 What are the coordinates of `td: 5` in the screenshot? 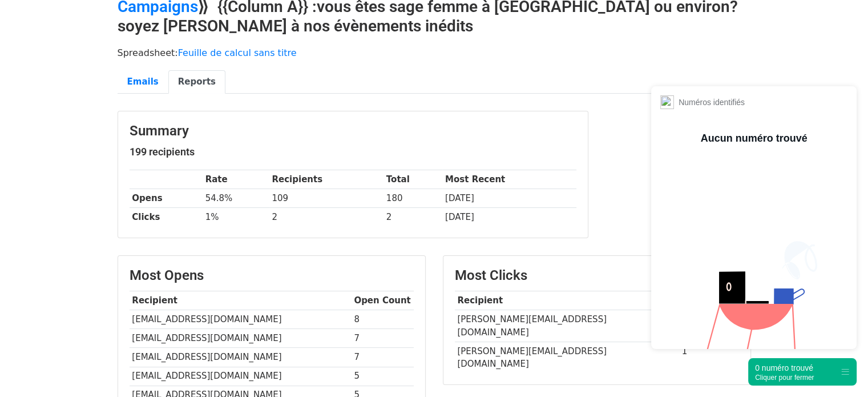 It's located at (382, 376).